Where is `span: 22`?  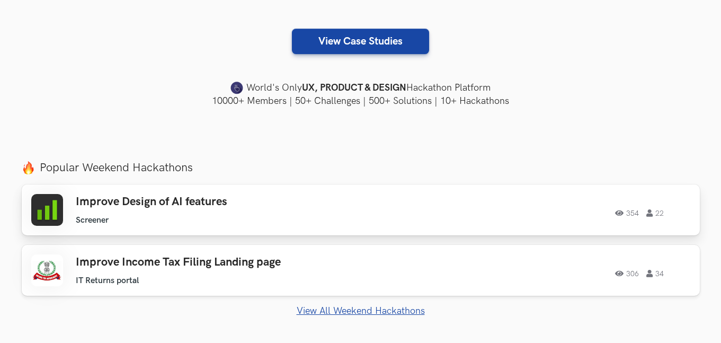 span: 22 is located at coordinates (655, 213).